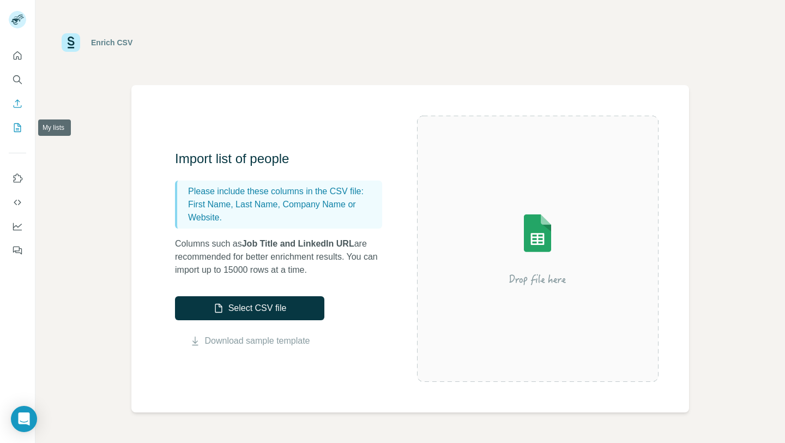  What do you see at coordinates (284, 257) in the screenshot?
I see `p: Columns such as are recommended for better enrichment results. You can import up to 15000 rows at...` at bounding box center [284, 257].